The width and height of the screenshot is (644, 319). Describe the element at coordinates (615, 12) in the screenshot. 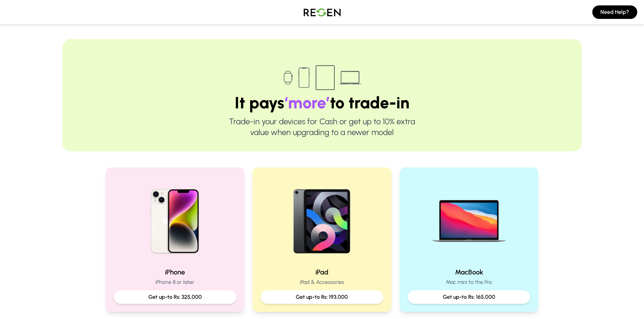

I see `button: Need Help?` at that location.